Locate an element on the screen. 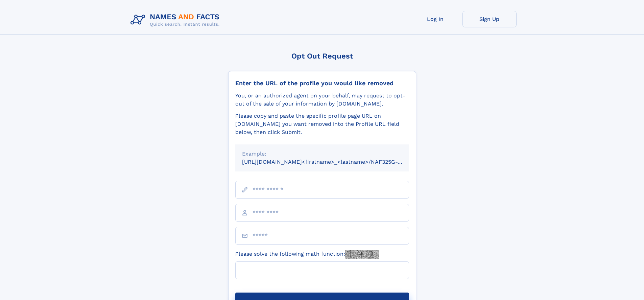 The height and width of the screenshot is (300, 644). div: Opt Out Request is located at coordinates (322, 56).